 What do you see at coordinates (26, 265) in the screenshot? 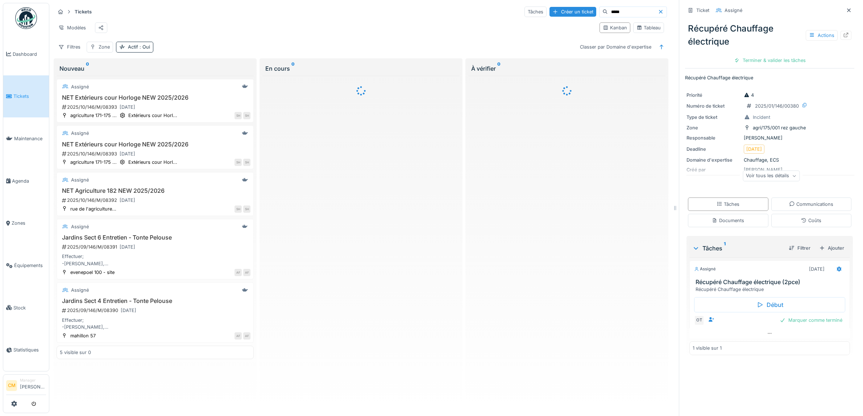
I see `a: Équipements` at bounding box center [26, 265].